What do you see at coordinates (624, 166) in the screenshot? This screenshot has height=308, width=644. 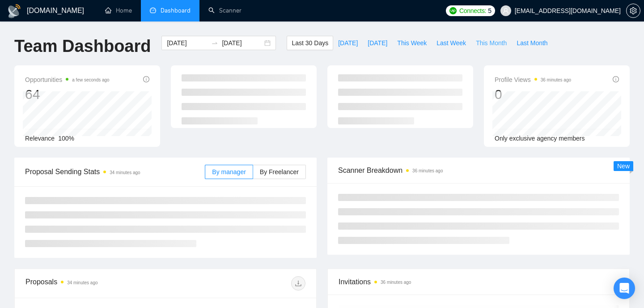 I see `span: New` at bounding box center [624, 166].